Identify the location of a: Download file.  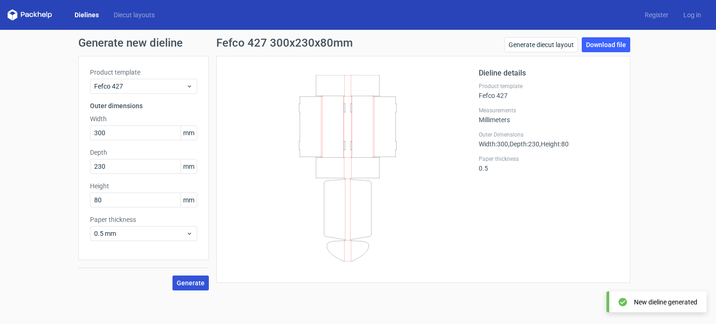
(606, 45).